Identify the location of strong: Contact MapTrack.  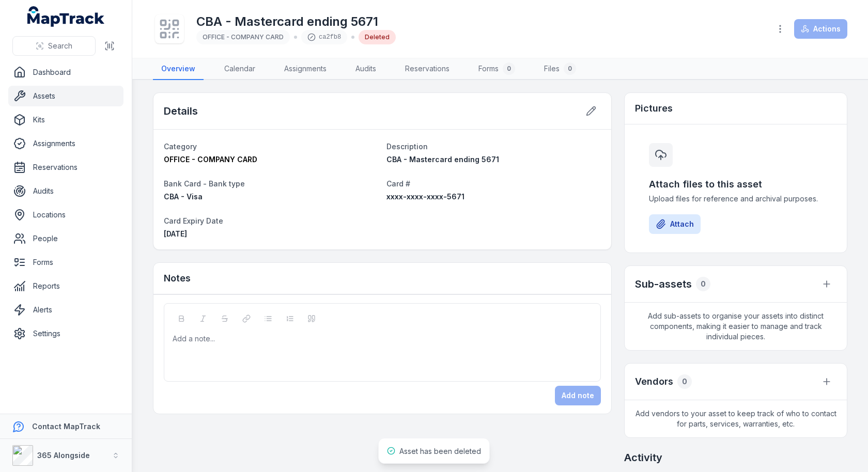
(66, 426).